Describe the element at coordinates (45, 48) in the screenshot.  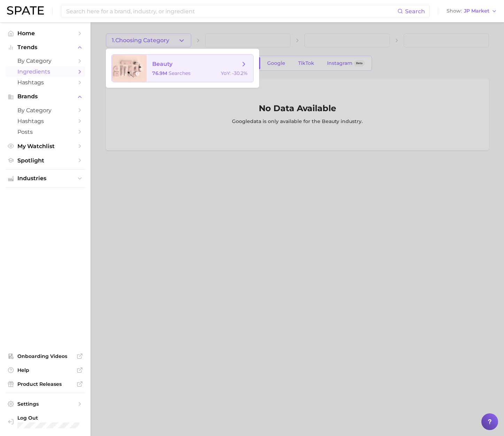
I see `span: Trends` at that location.